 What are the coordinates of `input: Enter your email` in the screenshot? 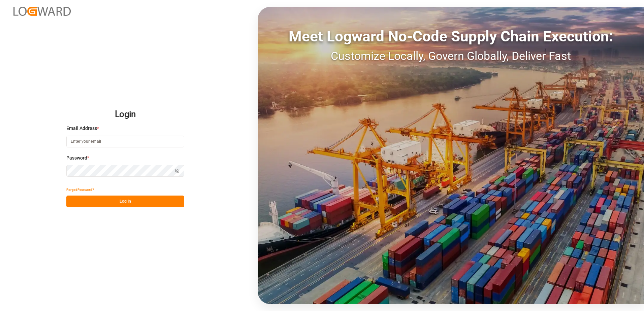 It's located at (125, 142).